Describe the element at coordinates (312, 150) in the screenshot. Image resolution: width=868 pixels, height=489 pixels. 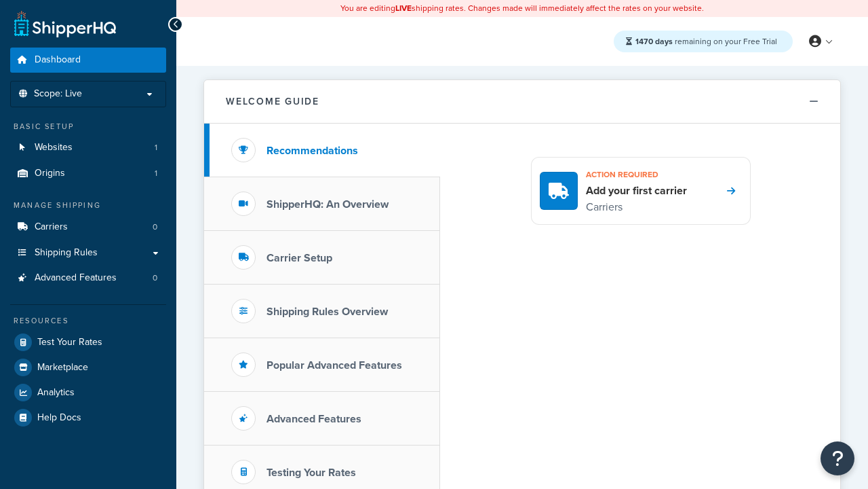
I see `h3: Recommendations` at that location.